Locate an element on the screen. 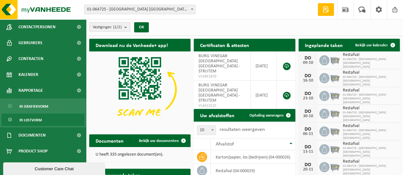  div: 09-10 is located at coordinates (308, 63).